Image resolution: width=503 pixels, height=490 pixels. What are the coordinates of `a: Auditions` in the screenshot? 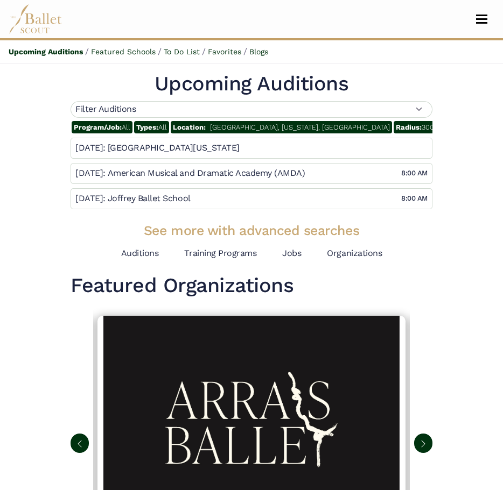 It's located at (140, 253).